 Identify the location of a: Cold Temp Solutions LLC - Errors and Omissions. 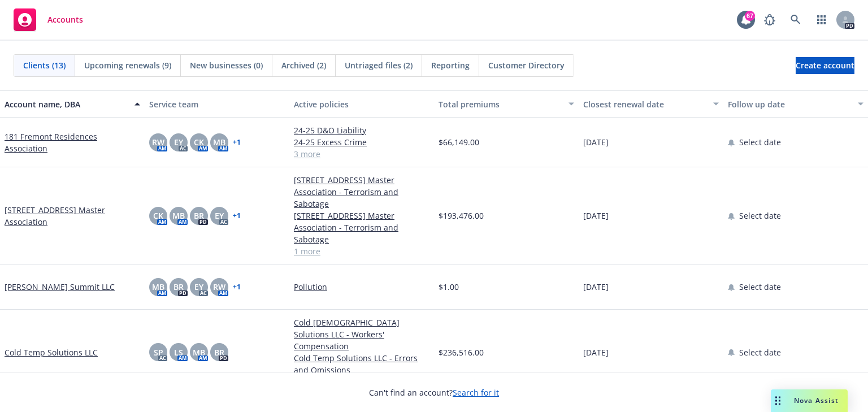
(361, 364).